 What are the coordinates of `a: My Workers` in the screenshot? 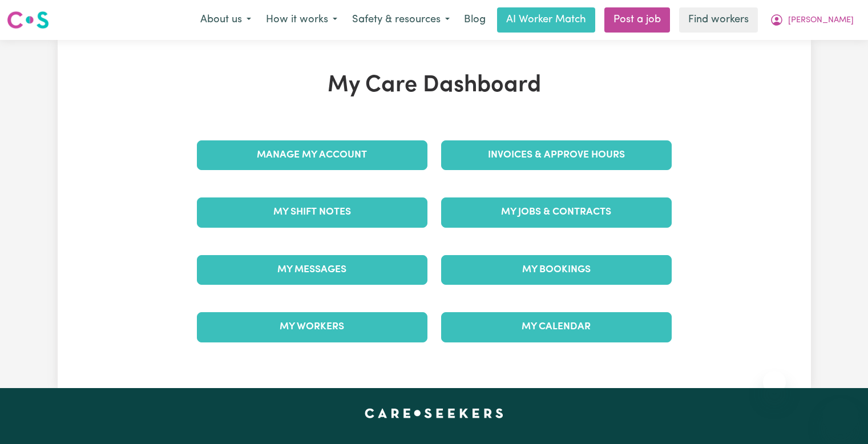 It's located at (312, 328).